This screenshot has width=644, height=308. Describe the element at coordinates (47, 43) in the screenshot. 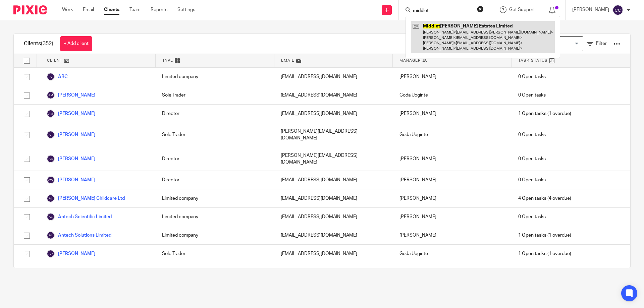

I see `span: (352)` at that location.